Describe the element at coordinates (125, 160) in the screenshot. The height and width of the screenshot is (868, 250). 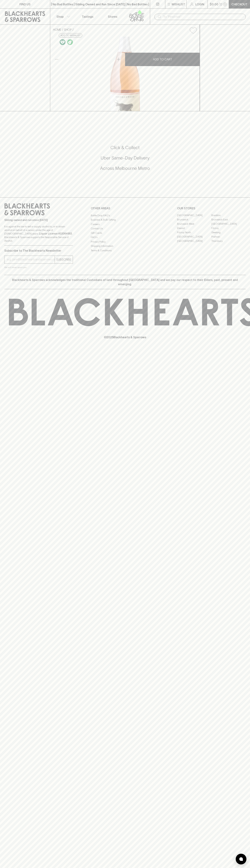
I see `div: Call to action block` at that location.